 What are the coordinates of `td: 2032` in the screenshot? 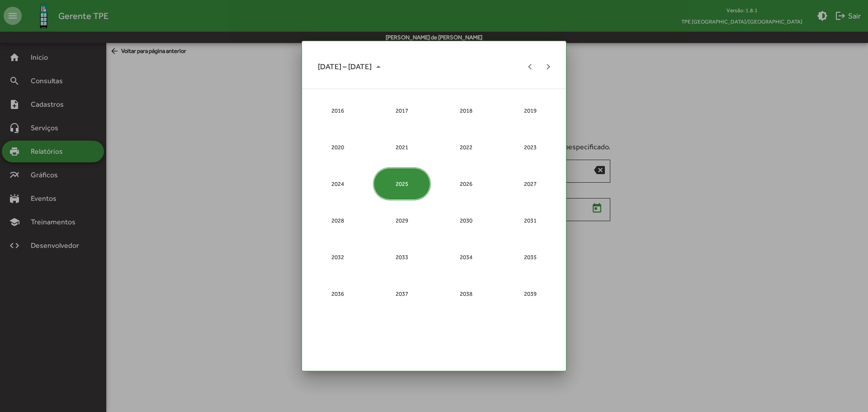 It's located at (338, 257).